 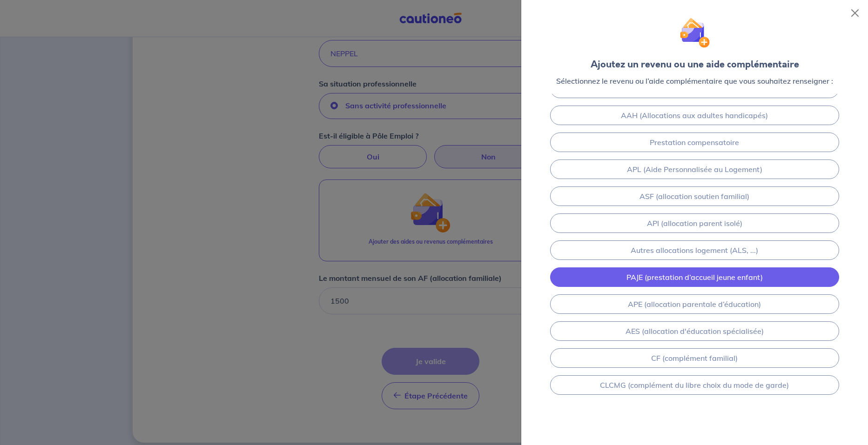 I want to click on div: Ajoutez un revenu ou une aide complémentaire, so click(x=694, y=65).